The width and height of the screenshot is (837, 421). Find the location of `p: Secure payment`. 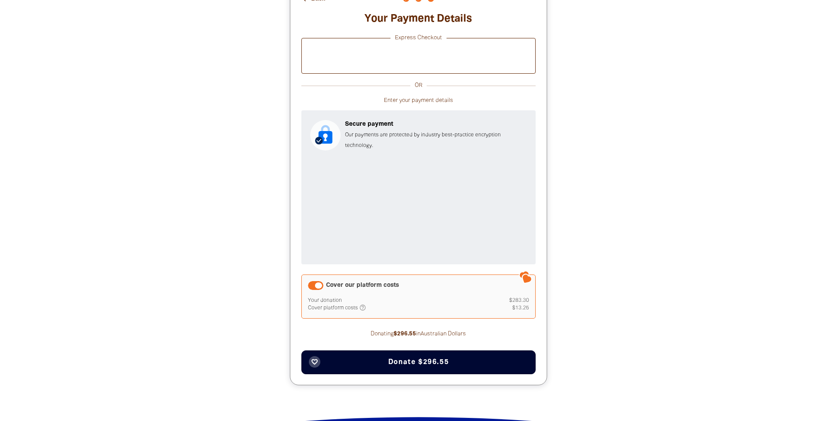

p: Secure payment is located at coordinates (436, 124).